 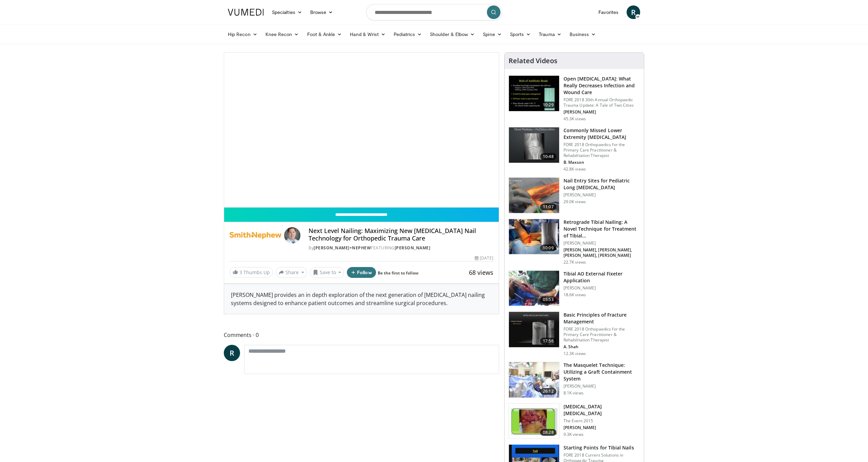 What do you see at coordinates (481, 273) in the screenshot?
I see `span: 68 views` at bounding box center [481, 273].